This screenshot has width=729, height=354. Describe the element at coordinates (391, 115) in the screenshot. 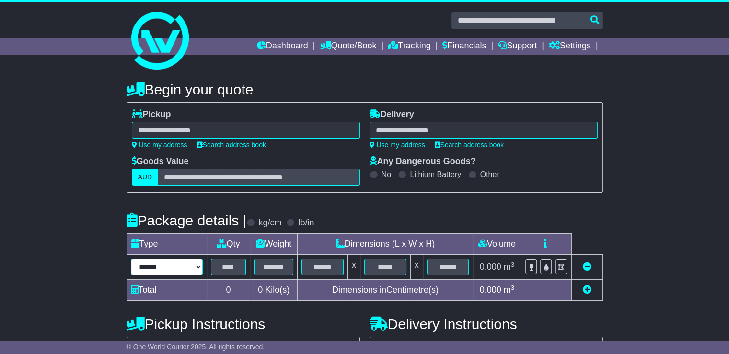

I see `label: Delivery` at that location.